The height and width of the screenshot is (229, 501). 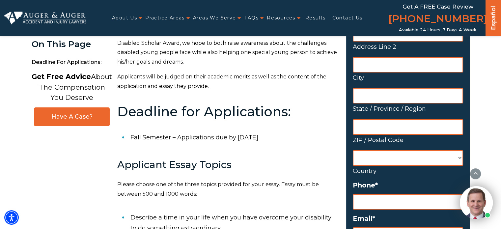 What do you see at coordinates (408, 140) in the screenshot?
I see `label: ZIP / Postal Code` at bounding box center [408, 140].